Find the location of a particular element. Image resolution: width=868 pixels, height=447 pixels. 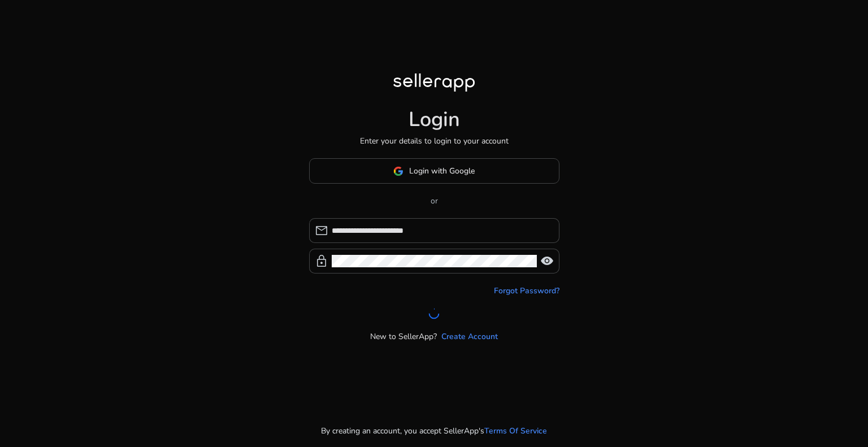

button: Login with Google is located at coordinates (434, 171).